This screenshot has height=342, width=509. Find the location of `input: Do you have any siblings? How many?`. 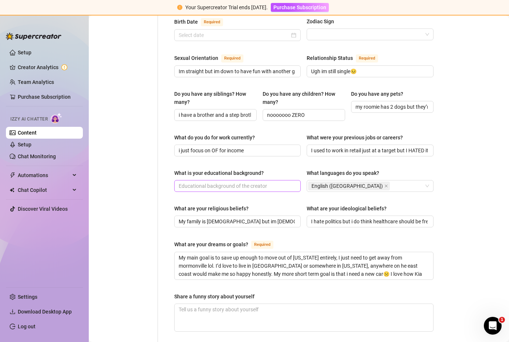

input: Do you have any siblings? How many? is located at coordinates (215, 115).